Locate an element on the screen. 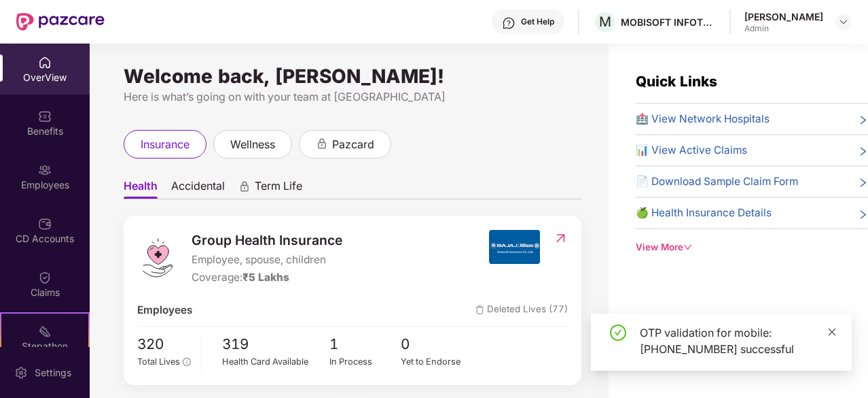 Image resolution: width=868 pixels, height=398 pixels. span: Accidental is located at coordinates (198, 188).